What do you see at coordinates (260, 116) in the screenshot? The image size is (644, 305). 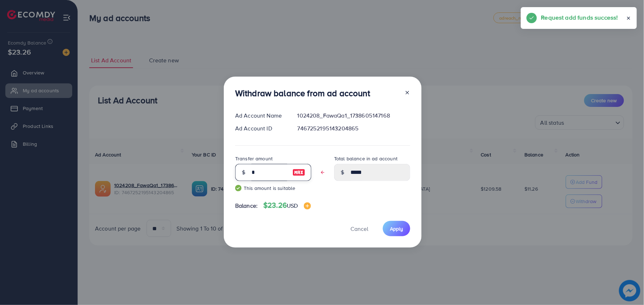 I see `div: Ad Account Name` at bounding box center [260, 116].